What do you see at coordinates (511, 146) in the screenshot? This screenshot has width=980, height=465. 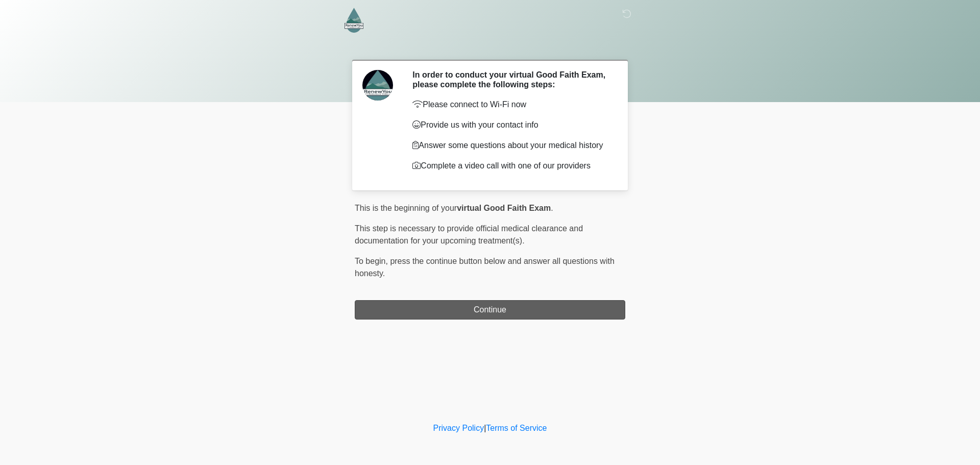 I see `p: Answer some questions about your medical history` at bounding box center [511, 146].